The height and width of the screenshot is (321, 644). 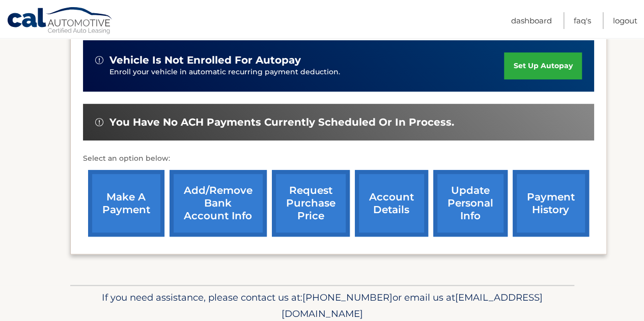 What do you see at coordinates (391, 203) in the screenshot?
I see `a: account details` at bounding box center [391, 203].